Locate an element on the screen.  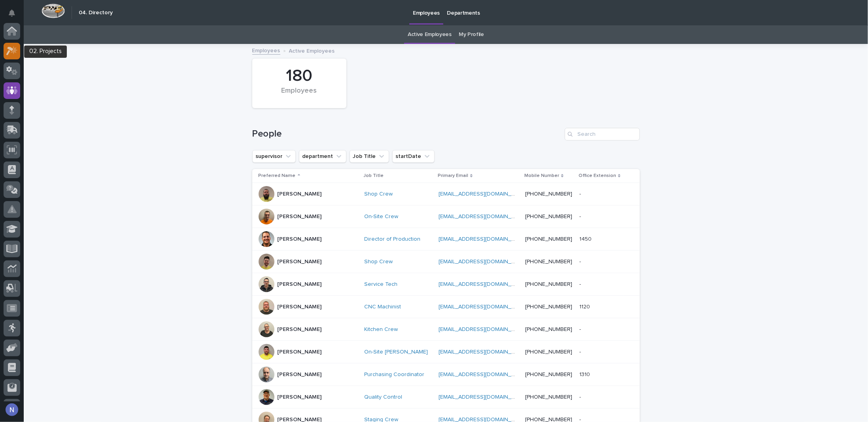
p: Office Extension is located at coordinates (598, 176).